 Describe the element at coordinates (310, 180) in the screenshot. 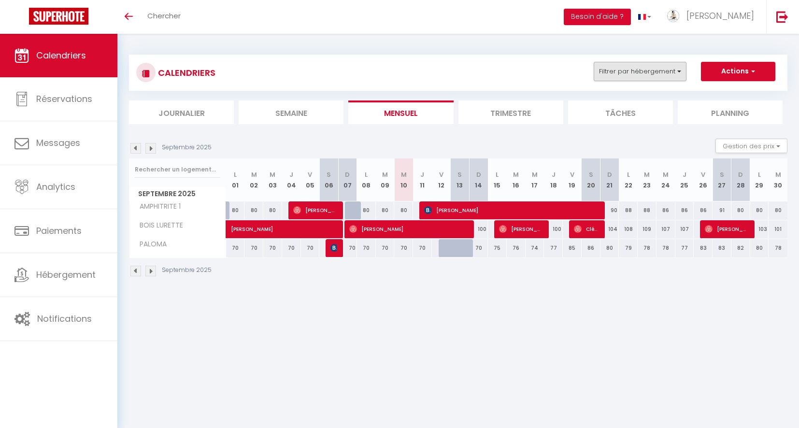

I see `th: 05` at that location.